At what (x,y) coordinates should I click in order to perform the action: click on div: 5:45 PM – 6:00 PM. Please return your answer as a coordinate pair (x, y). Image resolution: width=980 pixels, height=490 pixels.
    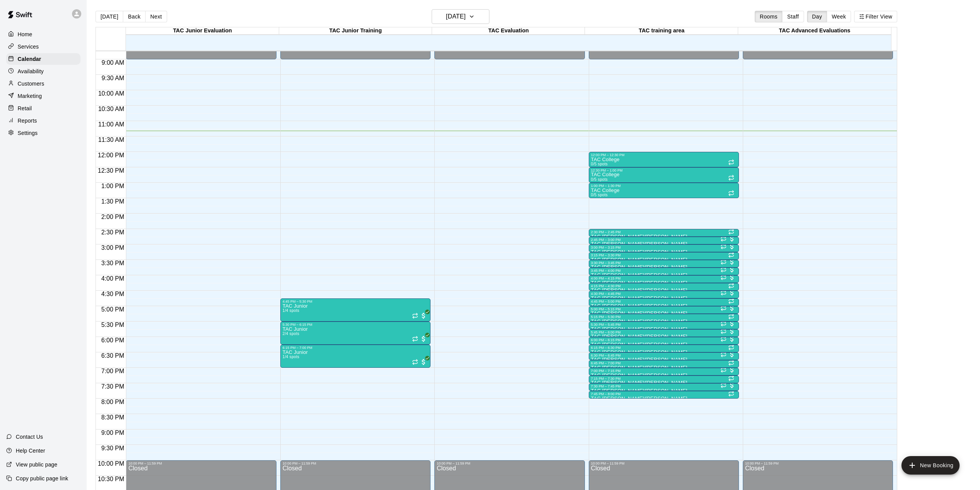
    Looking at the image, I should click on (663, 332).